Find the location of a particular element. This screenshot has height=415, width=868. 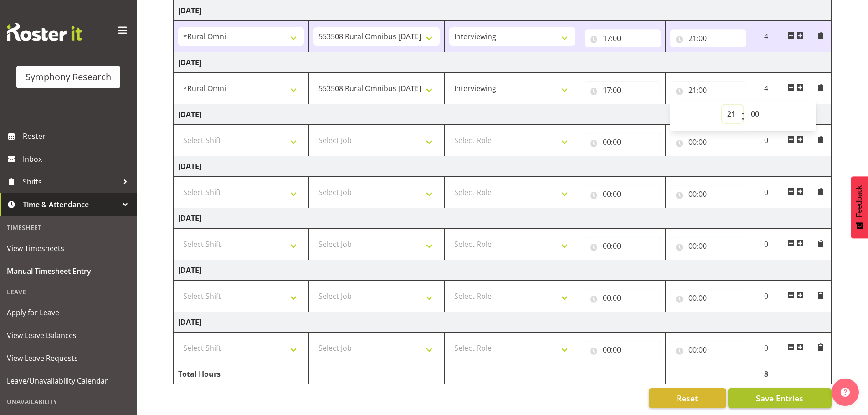

span: Inbox is located at coordinates (77, 159).